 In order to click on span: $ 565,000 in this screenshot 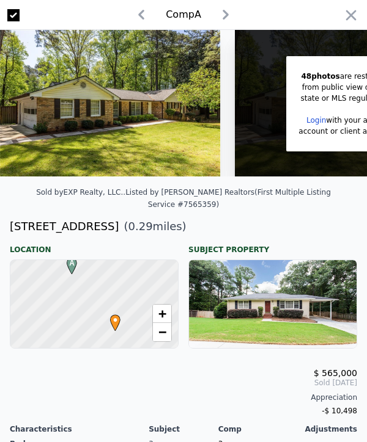, I will do `click(335, 373)`.